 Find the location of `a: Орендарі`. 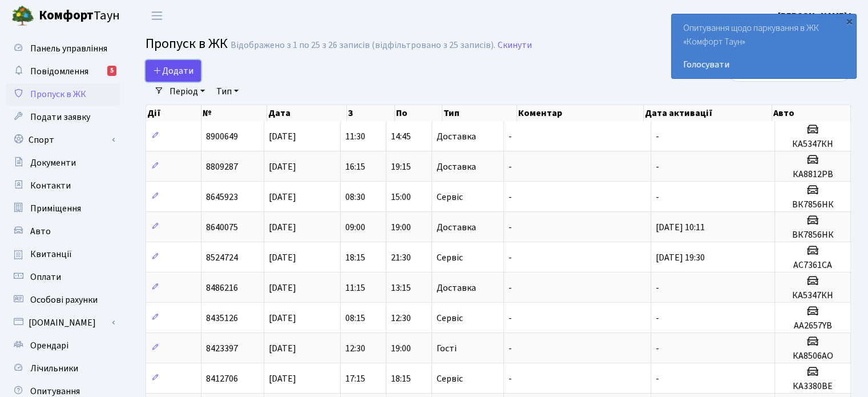

a: Орендарі is located at coordinates (63, 345).